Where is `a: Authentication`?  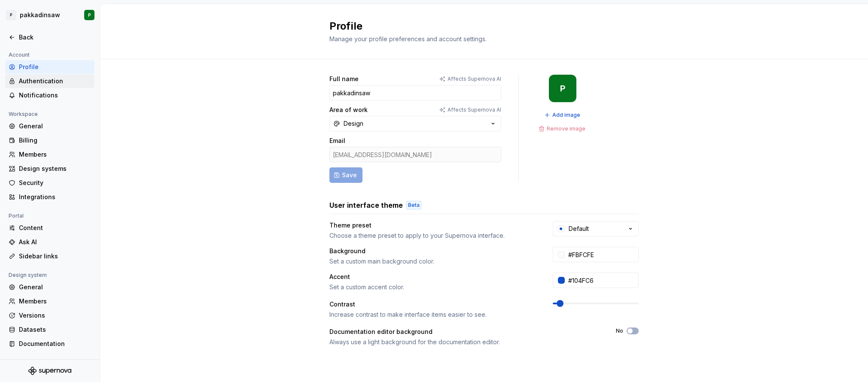
a: Authentication is located at coordinates (50, 81).